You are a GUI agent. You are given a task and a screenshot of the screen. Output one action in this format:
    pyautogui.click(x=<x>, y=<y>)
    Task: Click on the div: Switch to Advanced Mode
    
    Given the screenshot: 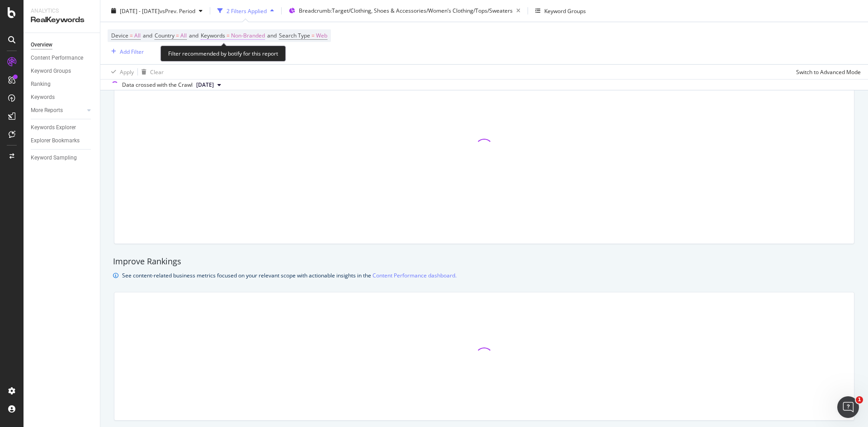 What is the action you would take?
    pyautogui.click(x=829, y=72)
    